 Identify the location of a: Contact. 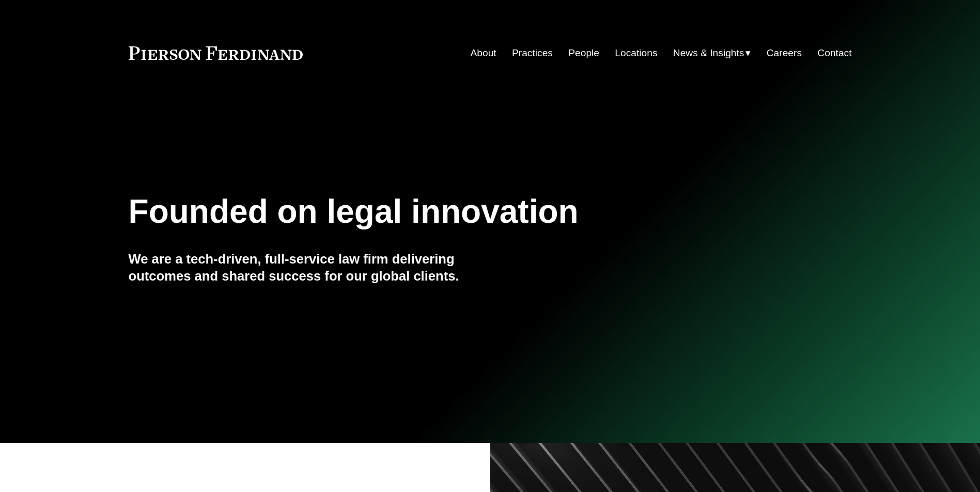
(835, 53).